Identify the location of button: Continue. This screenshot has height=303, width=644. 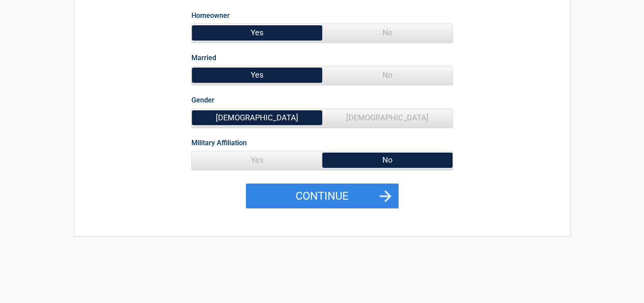
(322, 196).